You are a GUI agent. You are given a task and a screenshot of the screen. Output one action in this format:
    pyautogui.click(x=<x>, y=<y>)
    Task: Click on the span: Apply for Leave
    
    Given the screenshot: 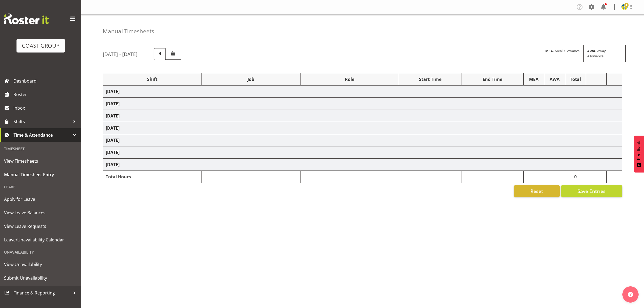 What is the action you would take?
    pyautogui.click(x=41, y=199)
    